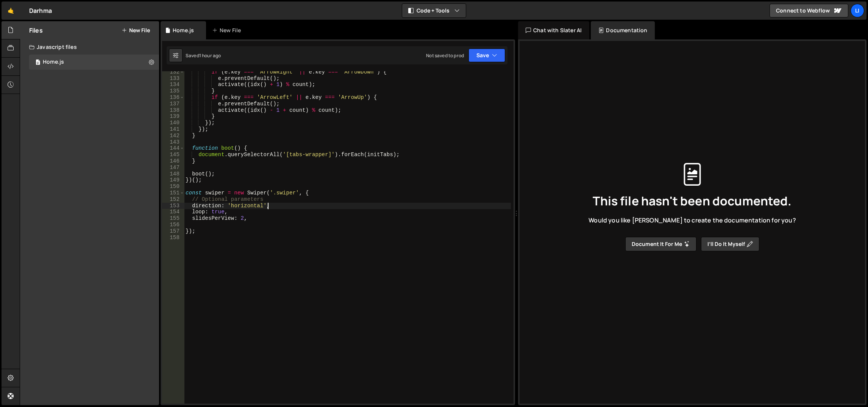 This screenshot has width=868, height=407. I want to click on div: Darhma, so click(41, 11).